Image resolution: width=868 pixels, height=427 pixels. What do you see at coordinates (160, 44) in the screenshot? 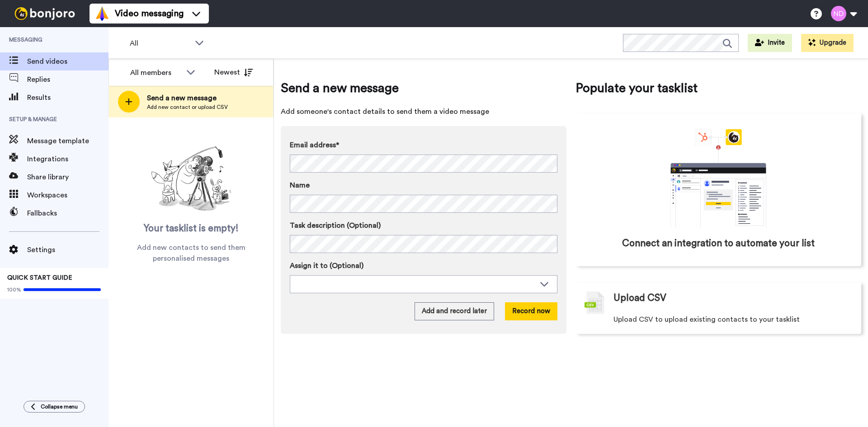
I see `span: All` at bounding box center [160, 44].